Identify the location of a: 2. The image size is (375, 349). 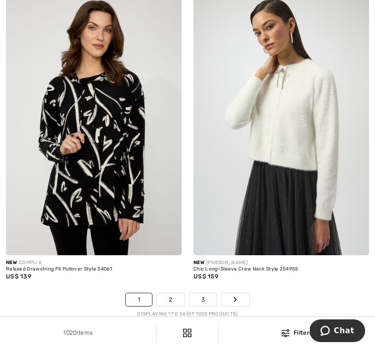
(170, 299).